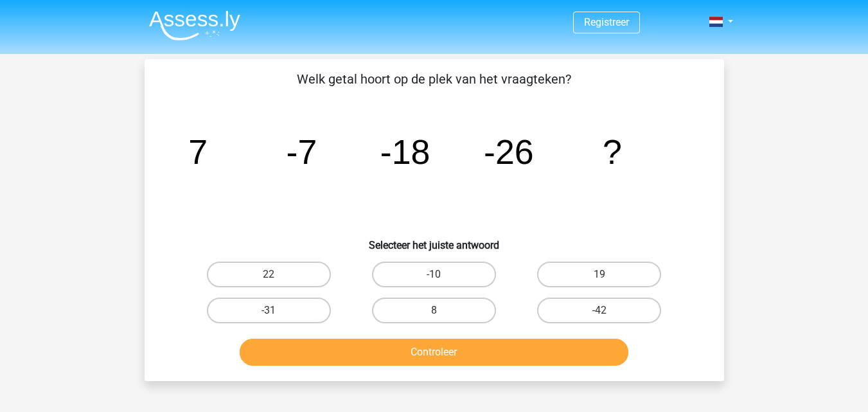 This screenshot has height=412, width=868. What do you see at coordinates (434, 239) in the screenshot?
I see `h6: Selecteer het juiste antwoord` at bounding box center [434, 239].